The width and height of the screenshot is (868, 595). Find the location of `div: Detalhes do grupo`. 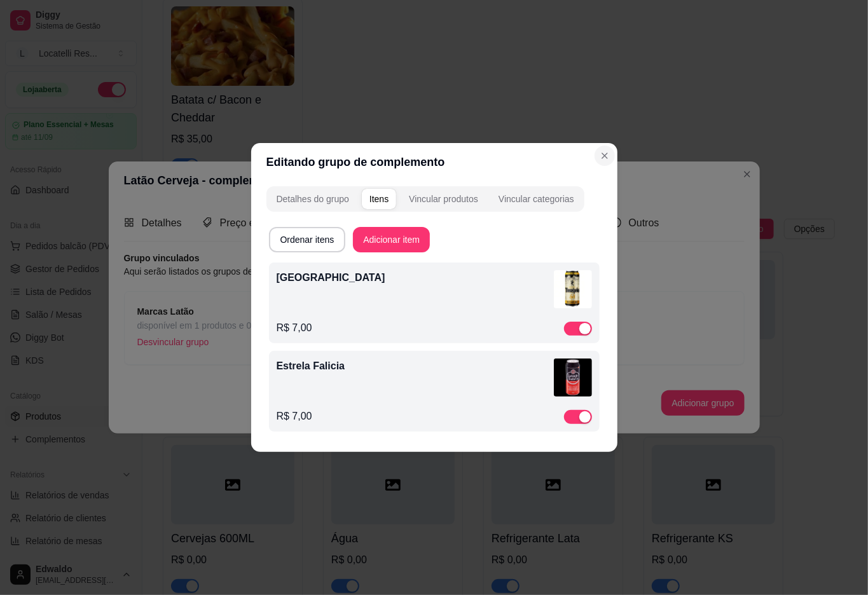

div: Detalhes do grupo is located at coordinates (313, 199).